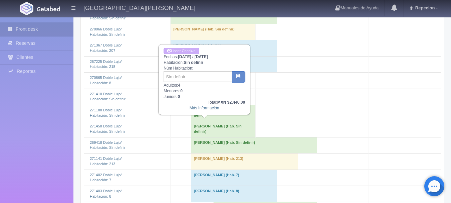 The width and height of the screenshot is (451, 203). What do you see at coordinates (204, 79) in the screenshot?
I see `div: Fechas: Habitación: Núm Habitación: Adultos: Menores: Juniors:` at bounding box center [204, 79].